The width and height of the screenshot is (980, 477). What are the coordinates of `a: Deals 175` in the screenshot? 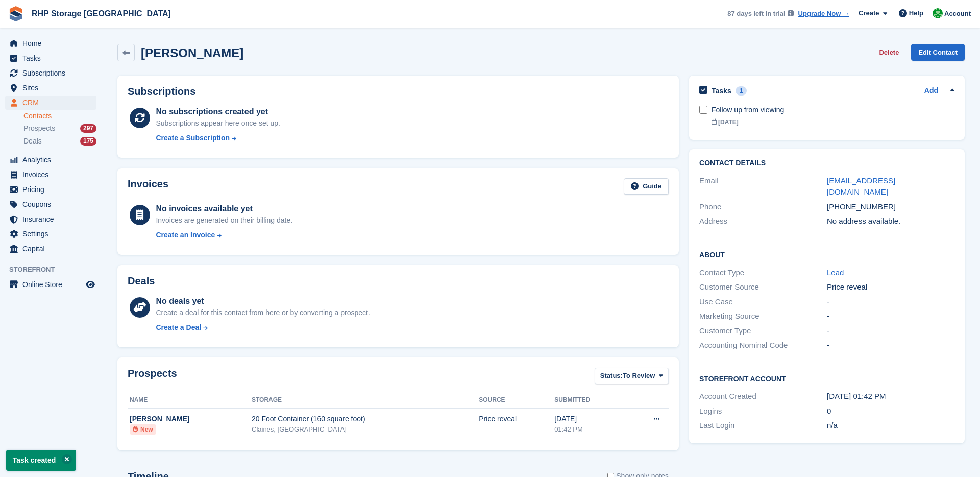 It's located at (60, 141).